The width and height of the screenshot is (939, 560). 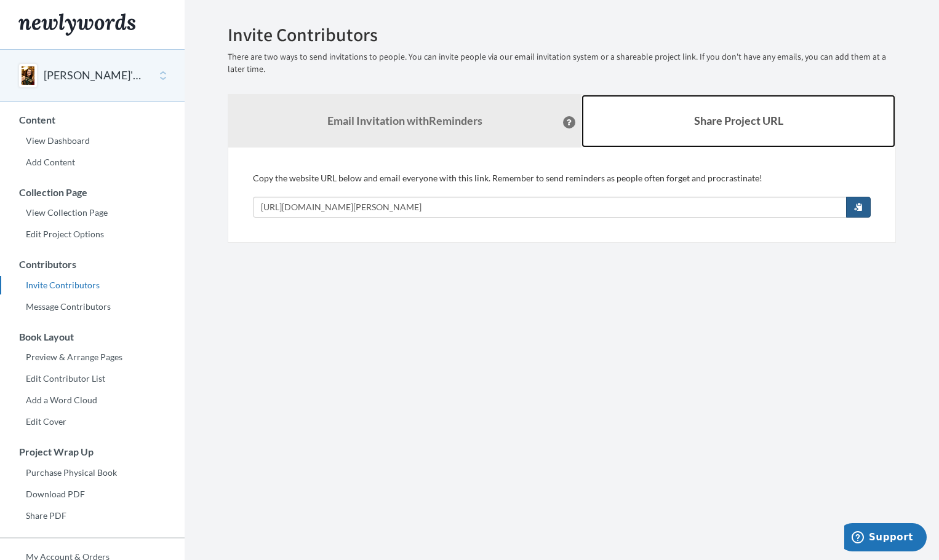 I want to click on h3: Project Wrap Up, so click(x=92, y=452).